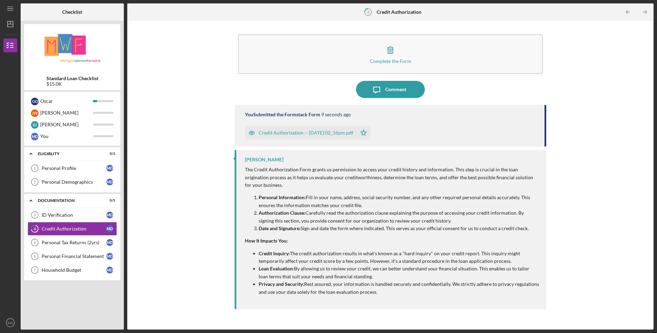 The height and width of the screenshot is (333, 657). I want to click on div: Personal Demographics, so click(74, 182).